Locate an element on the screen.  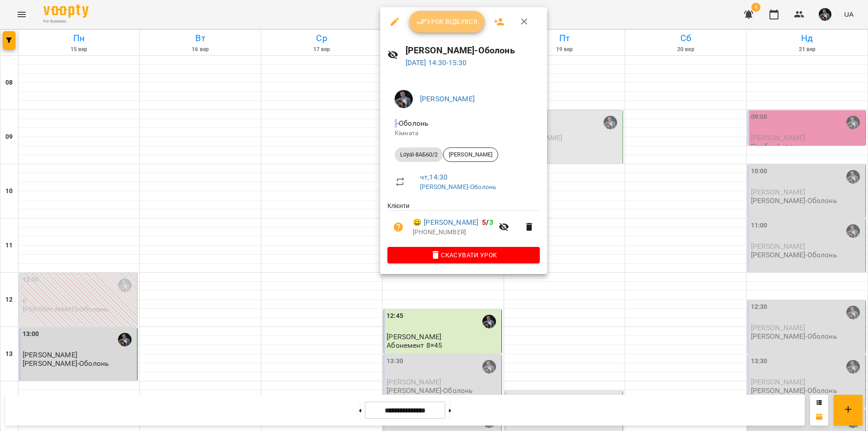
span: - Оболонь is located at coordinates (412, 123).